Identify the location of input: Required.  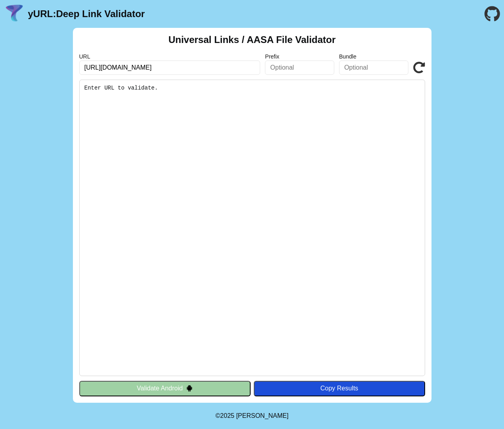
(170, 68).